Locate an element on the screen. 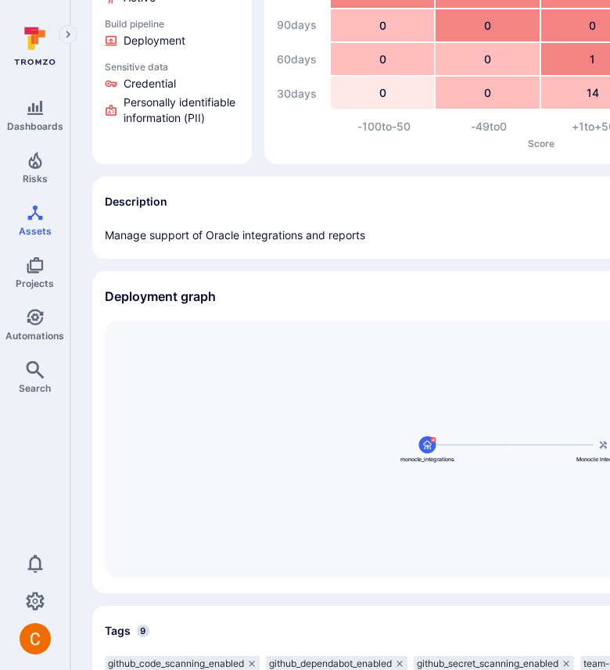 The height and width of the screenshot is (670, 610). i: Expand navigation menu is located at coordinates (68, 34).